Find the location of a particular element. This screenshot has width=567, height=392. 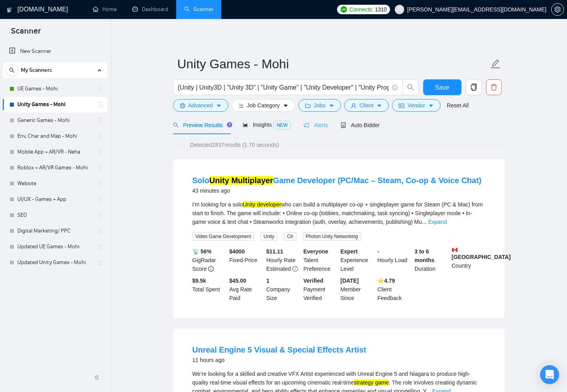

input: Scanner name... is located at coordinates (333, 64).